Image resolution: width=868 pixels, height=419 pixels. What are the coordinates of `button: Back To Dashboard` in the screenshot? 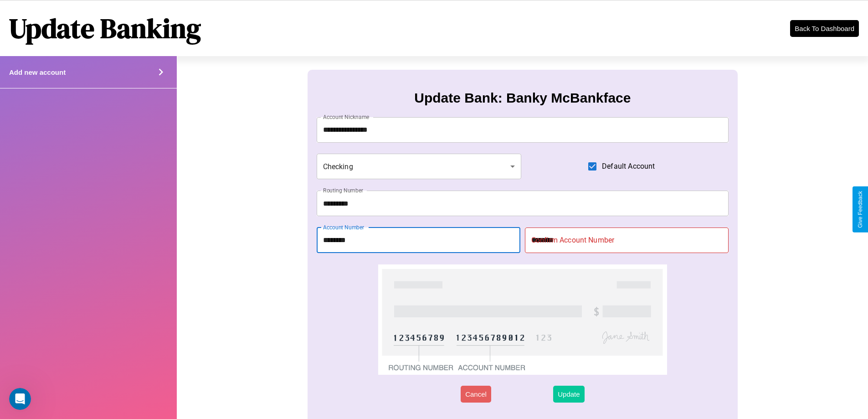 It's located at (825, 28).